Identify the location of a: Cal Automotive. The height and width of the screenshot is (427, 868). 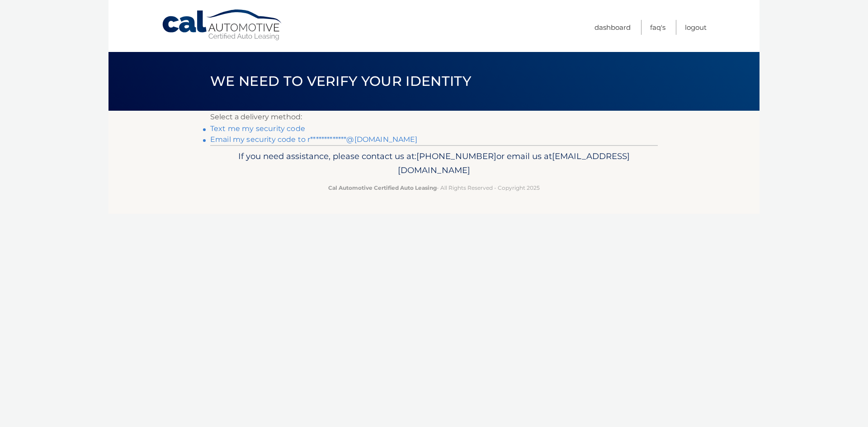
(223, 25).